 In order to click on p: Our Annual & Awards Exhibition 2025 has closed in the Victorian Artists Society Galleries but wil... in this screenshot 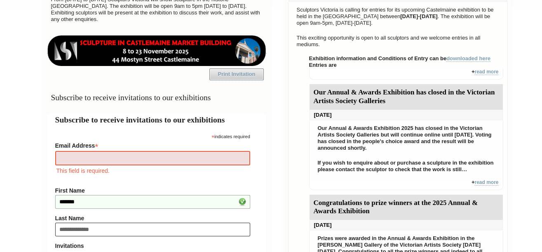, I will do `click(406, 138)`.